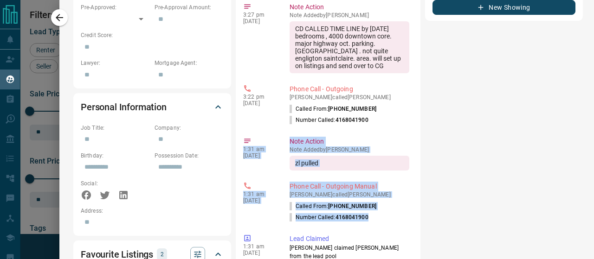  I want to click on p: Company:, so click(189, 128).